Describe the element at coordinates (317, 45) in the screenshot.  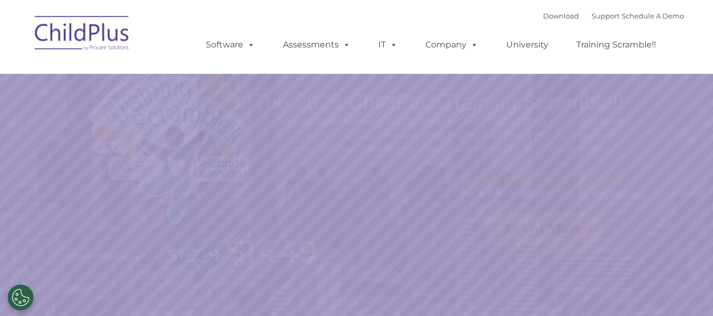
I see `a: Assessments` at that location.